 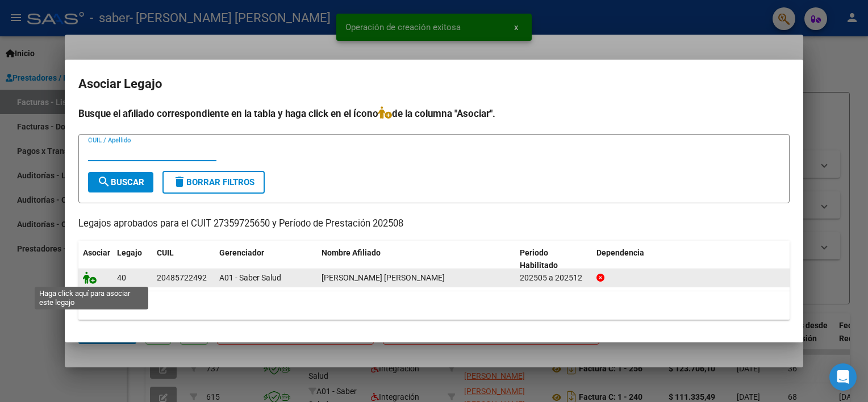 I want to click on datatable-header-cell: Periodo Habilitado, so click(x=553, y=260).